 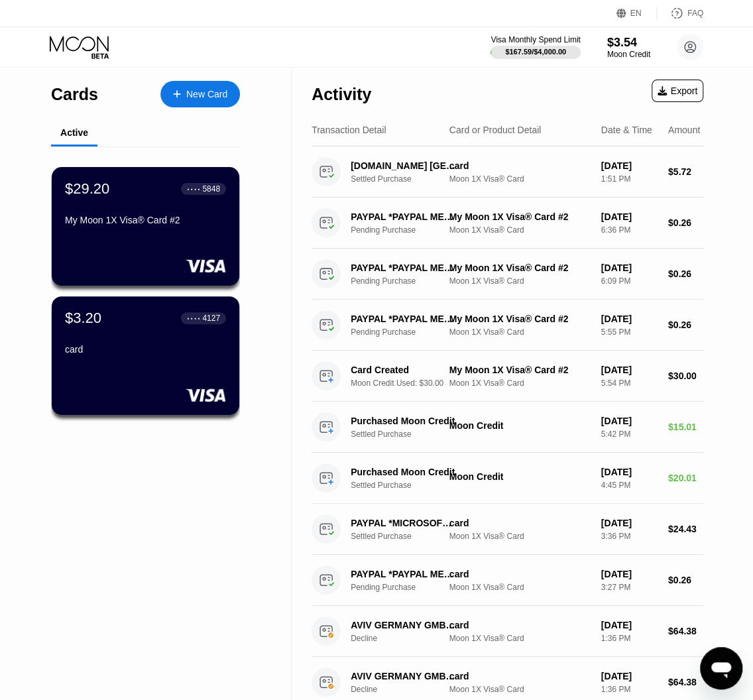 I want to click on div: Card or Product Detail, so click(x=495, y=130).